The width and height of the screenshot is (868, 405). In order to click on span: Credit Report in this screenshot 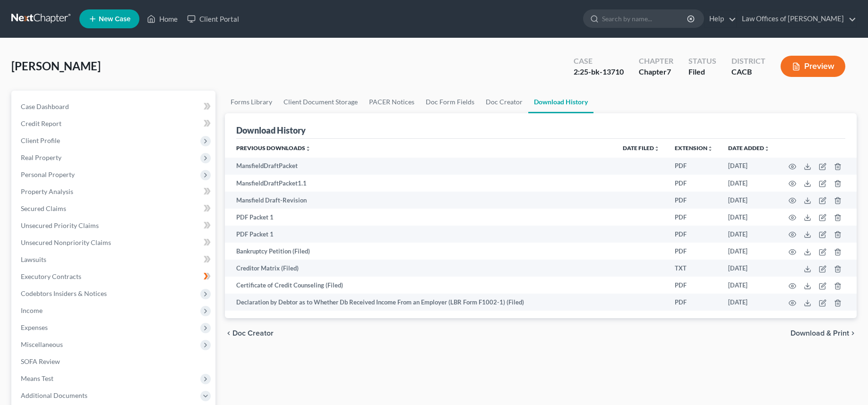, I will do `click(41, 123)`.